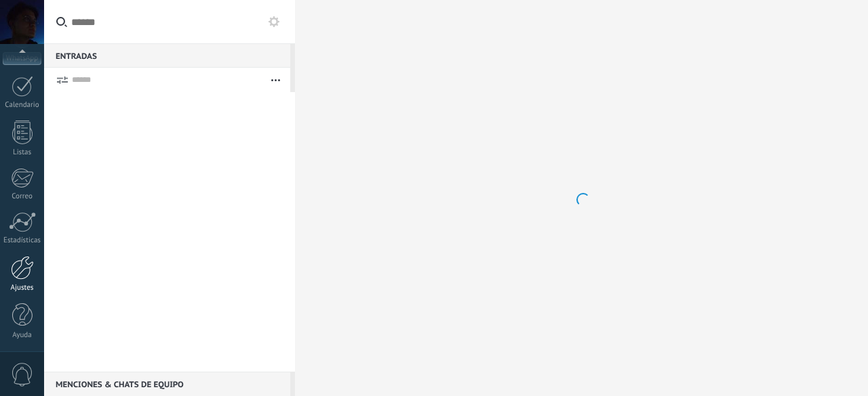 This screenshot has width=868, height=396. I want to click on div: Ayuda, so click(23, 335).